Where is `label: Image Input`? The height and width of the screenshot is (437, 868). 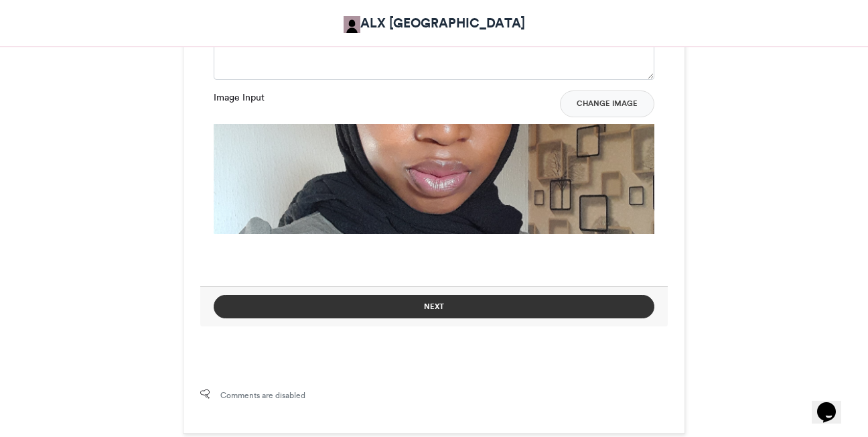
label: Image Input is located at coordinates (239, 97).